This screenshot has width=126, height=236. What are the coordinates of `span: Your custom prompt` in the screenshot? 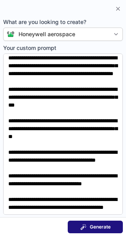 It's located at (63, 48).